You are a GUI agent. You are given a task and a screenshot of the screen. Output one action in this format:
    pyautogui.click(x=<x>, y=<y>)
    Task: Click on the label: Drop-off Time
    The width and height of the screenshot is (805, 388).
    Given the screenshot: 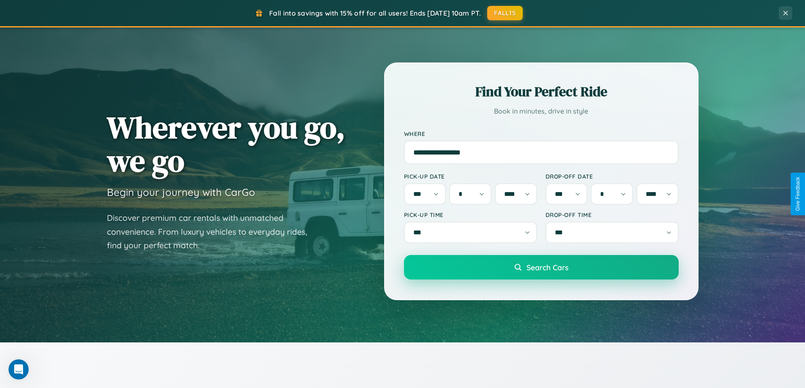 What is the action you would take?
    pyautogui.click(x=612, y=215)
    